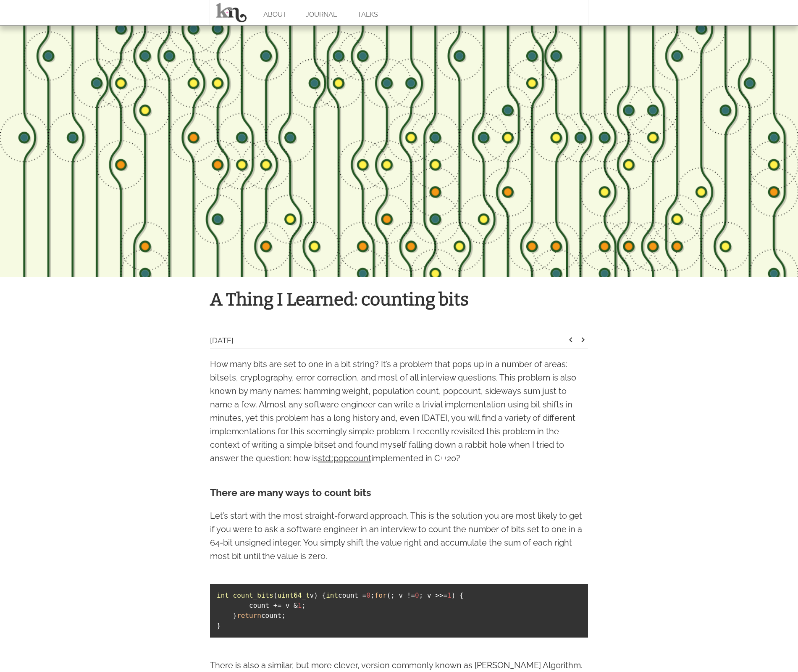 Image resolution: width=798 pixels, height=672 pixels. Describe the element at coordinates (399, 493) in the screenshot. I see `h3: There are many ways to count bits` at that location.